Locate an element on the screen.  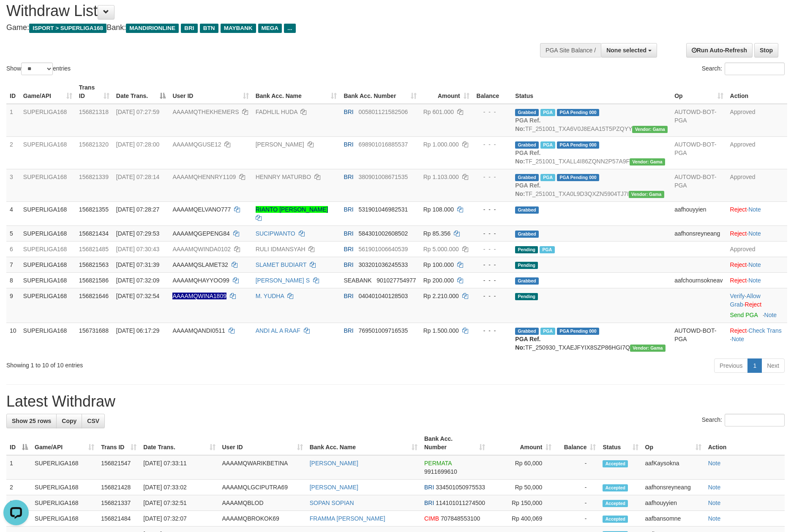
td: 8 is located at coordinates (13, 280).